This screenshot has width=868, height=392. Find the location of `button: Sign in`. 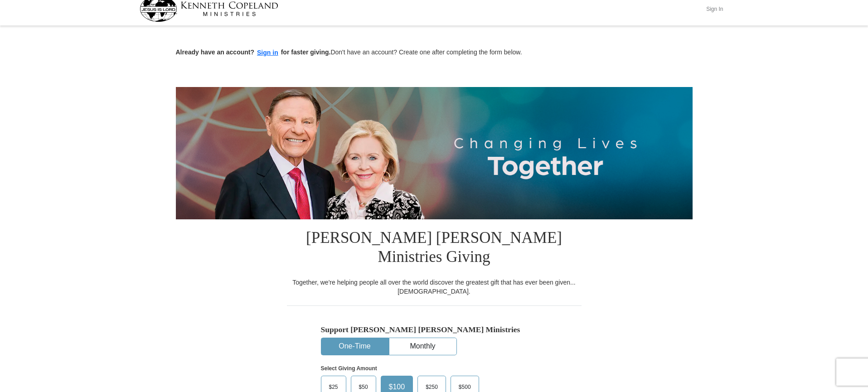

button: Sign in is located at coordinates (268, 53).